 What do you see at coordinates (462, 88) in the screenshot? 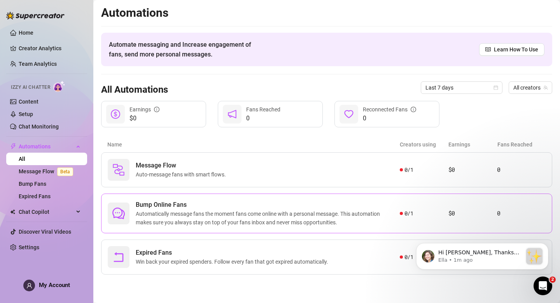
I see `span: Last 7 days` at bounding box center [462, 88].